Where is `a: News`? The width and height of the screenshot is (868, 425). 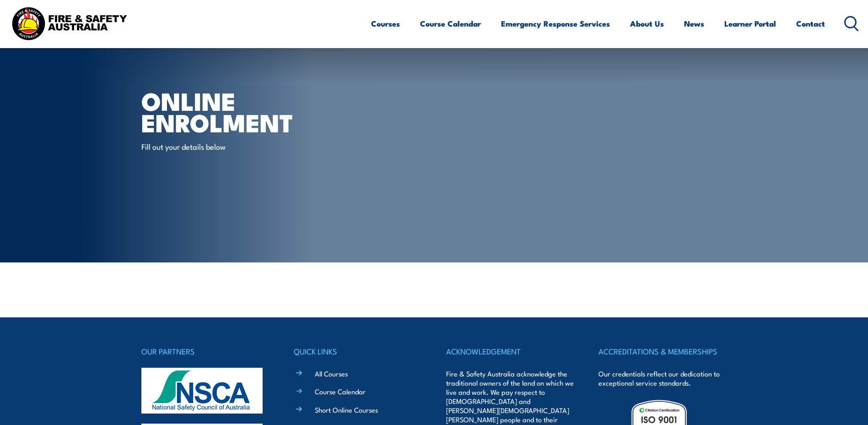 a: News is located at coordinates (695, 23).